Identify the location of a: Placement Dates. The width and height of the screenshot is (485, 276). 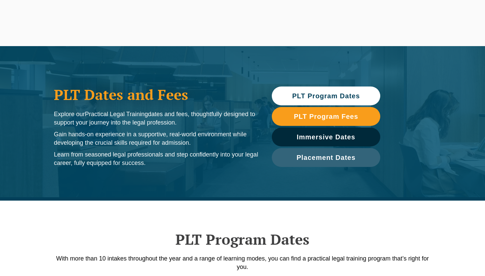
(326, 158).